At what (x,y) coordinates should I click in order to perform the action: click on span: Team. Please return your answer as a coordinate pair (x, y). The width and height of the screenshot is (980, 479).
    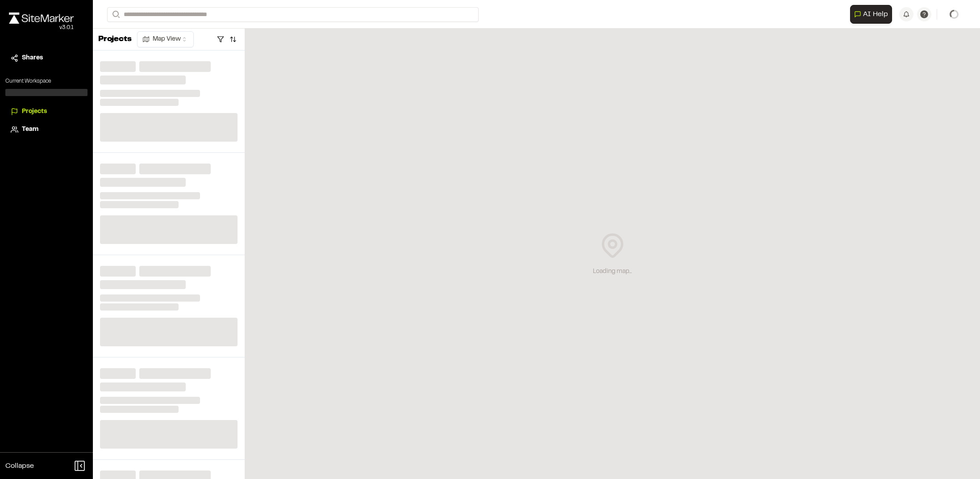
    Looking at the image, I should click on (30, 129).